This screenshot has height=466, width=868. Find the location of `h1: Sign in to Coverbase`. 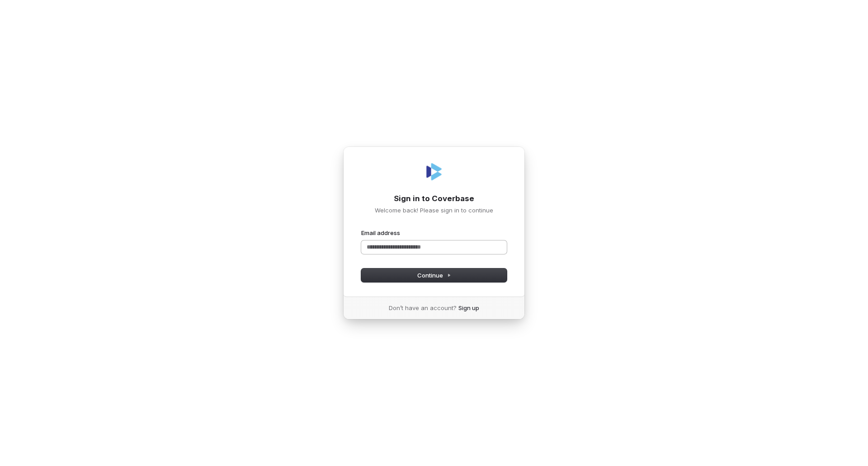

h1: Sign in to Coverbase is located at coordinates (434, 199).